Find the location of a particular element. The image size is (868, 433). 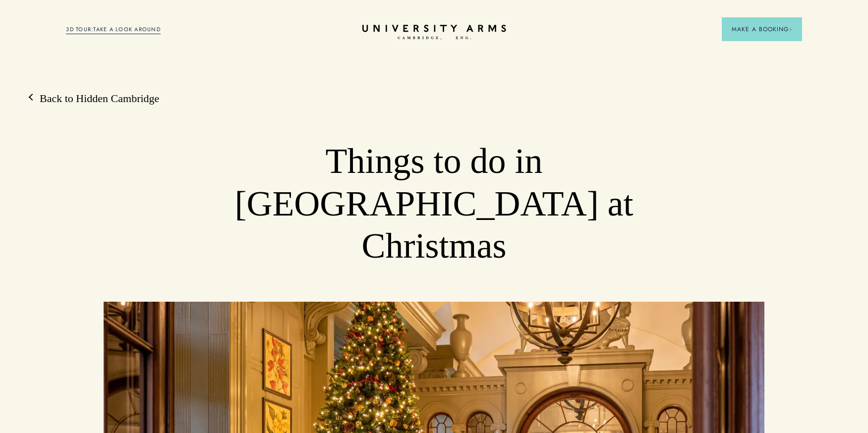

button: Make a BookingArrow icon is located at coordinates (762, 29).